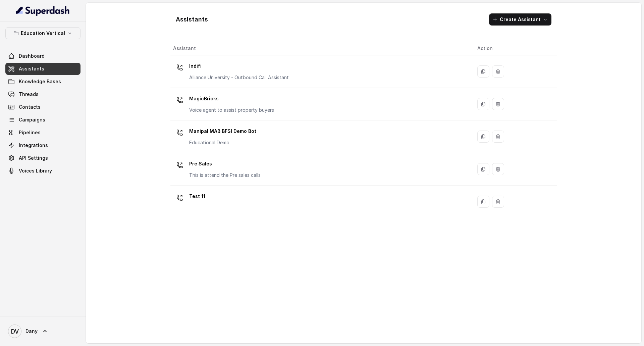  What do you see at coordinates (43, 11) in the screenshot?
I see `img: light.svg` at bounding box center [43, 11].